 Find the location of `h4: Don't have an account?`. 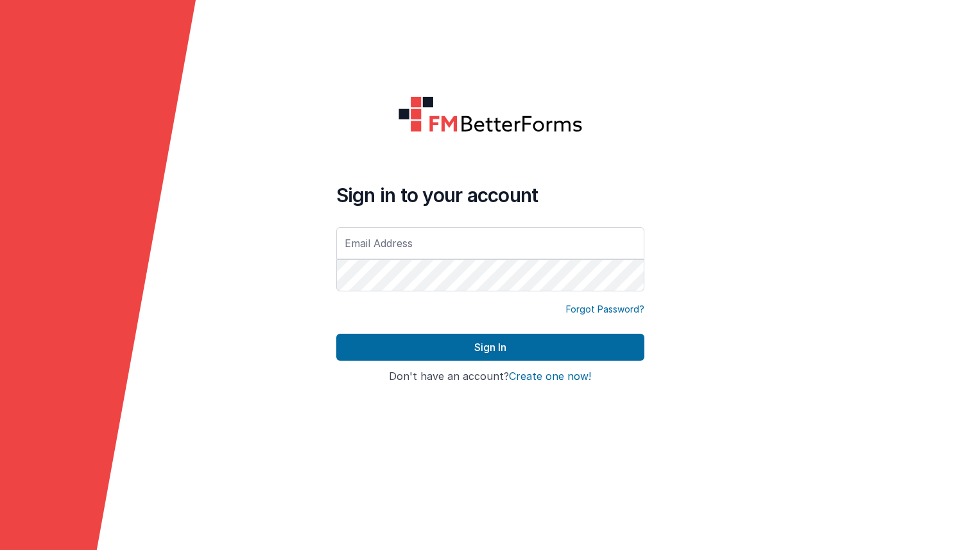

h4: Don't have an account? is located at coordinates (490, 377).